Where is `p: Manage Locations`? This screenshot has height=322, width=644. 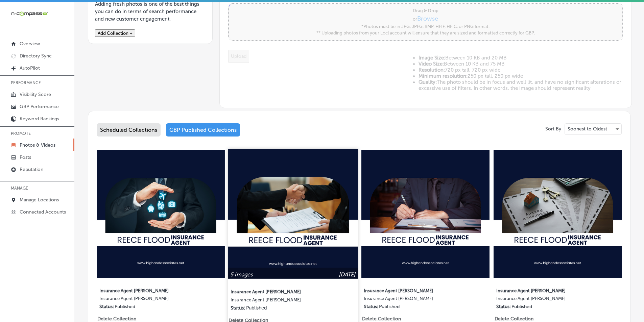 p: Manage Locations is located at coordinates (39, 200).